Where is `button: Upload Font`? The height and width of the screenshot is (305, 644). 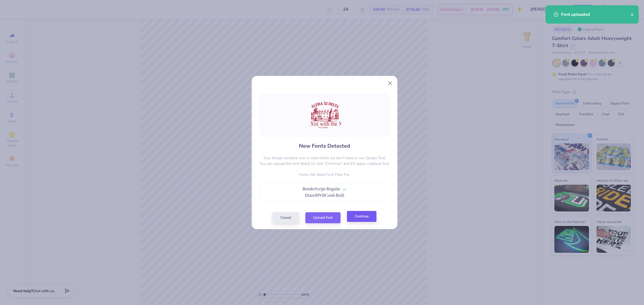 button: Upload Font is located at coordinates (323, 217).